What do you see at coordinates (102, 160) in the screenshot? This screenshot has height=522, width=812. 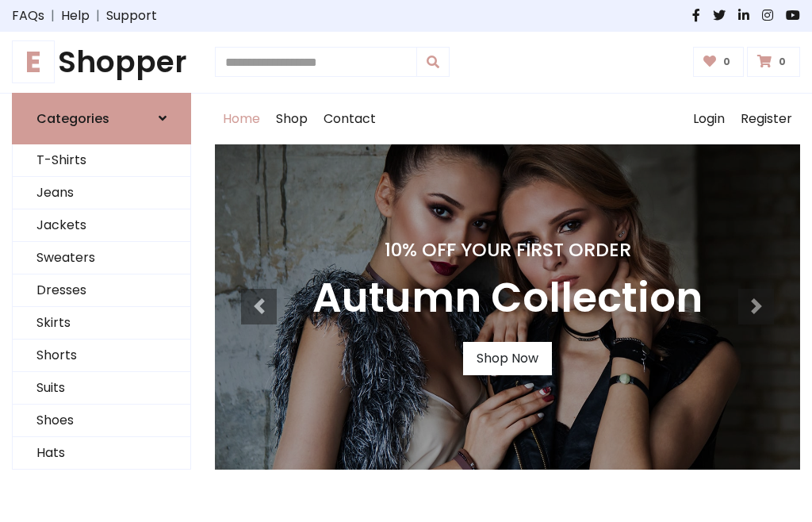 I see `a: T-Shirts` at bounding box center [102, 160].